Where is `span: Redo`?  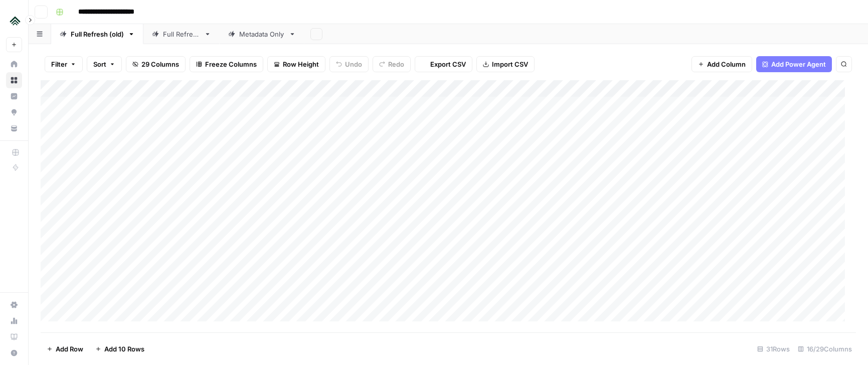 span: Redo is located at coordinates (396, 64).